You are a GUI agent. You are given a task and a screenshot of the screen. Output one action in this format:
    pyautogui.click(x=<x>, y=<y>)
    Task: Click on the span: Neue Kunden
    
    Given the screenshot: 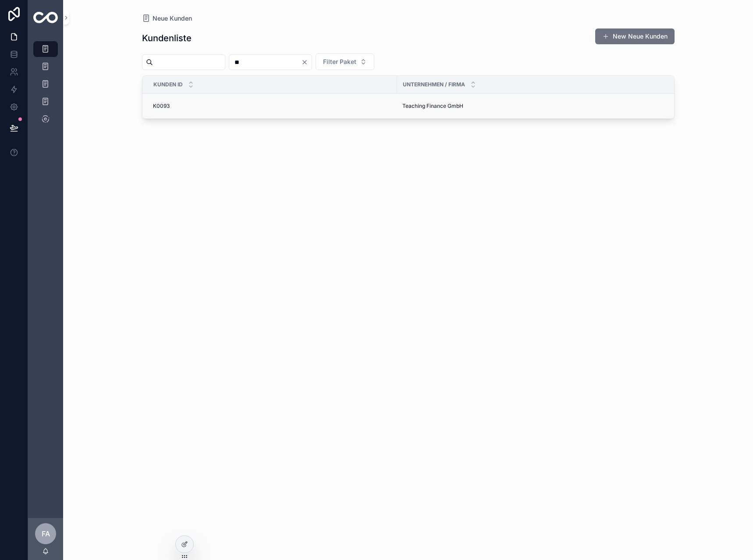 What is the action you would take?
    pyautogui.click(x=172, y=18)
    